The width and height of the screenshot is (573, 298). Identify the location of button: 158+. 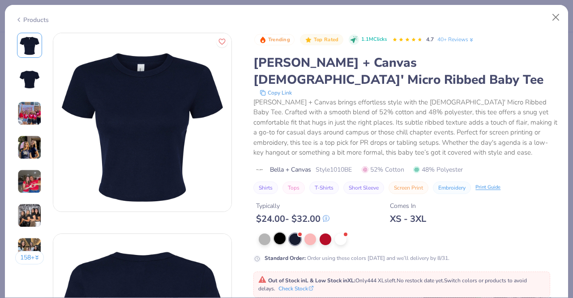
(30, 258).